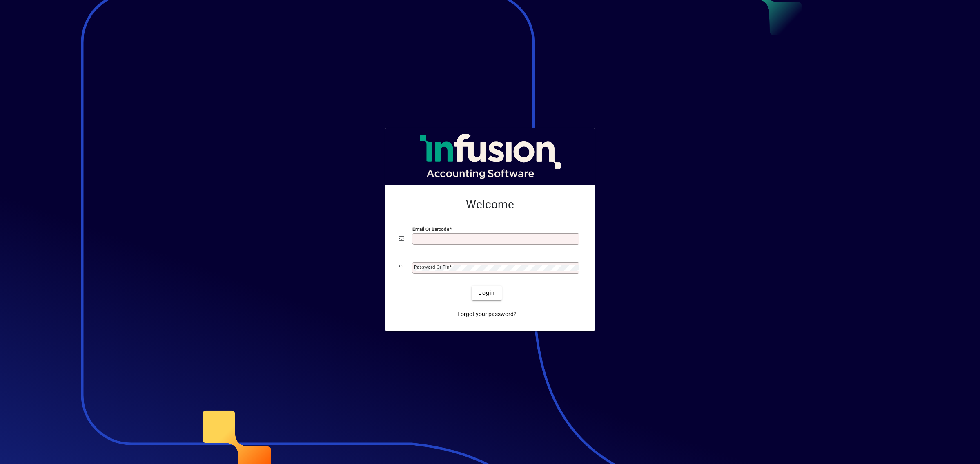 This screenshot has width=980, height=464. What do you see at coordinates (487, 314) in the screenshot?
I see `span: Forgot your password?` at bounding box center [487, 314].